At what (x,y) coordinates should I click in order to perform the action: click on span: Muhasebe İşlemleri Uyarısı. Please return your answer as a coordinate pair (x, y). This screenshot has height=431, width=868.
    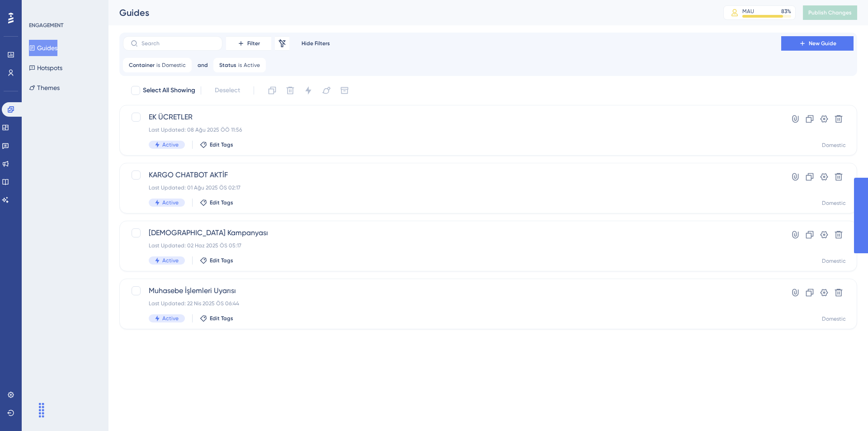
    Looking at the image, I should click on (452, 291).